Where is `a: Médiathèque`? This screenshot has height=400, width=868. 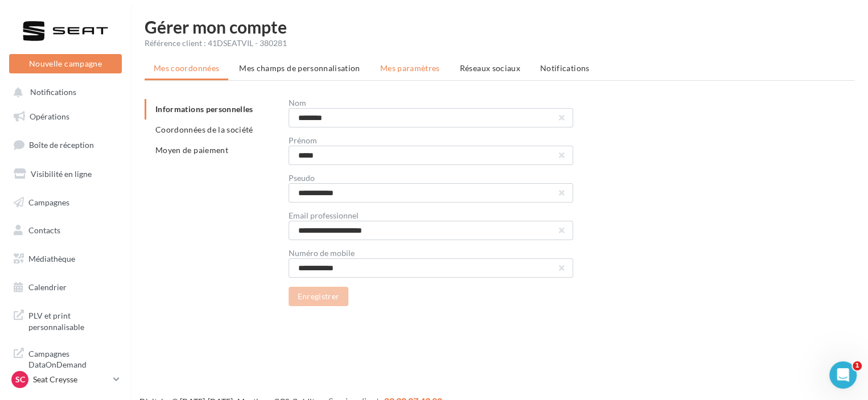 a: Médiathèque is located at coordinates (65, 259).